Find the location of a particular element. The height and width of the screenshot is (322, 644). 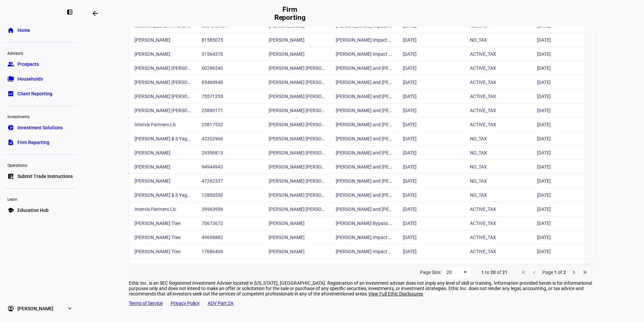

span: to is located at coordinates (487, 272).